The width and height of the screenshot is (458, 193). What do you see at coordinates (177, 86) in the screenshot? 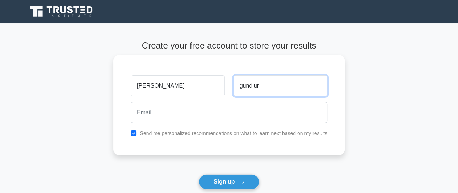
I see `input: First name` at bounding box center [177, 86].